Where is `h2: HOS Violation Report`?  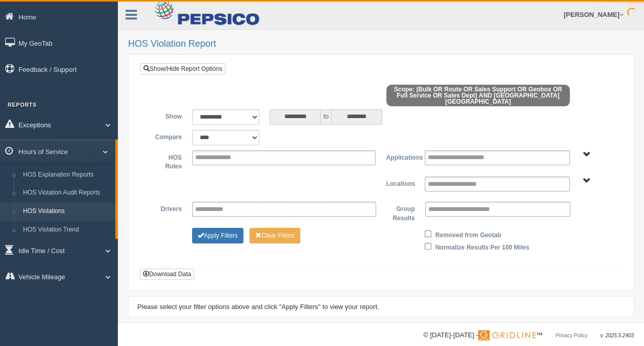
h2: HOS Violation Report is located at coordinates (381, 44).